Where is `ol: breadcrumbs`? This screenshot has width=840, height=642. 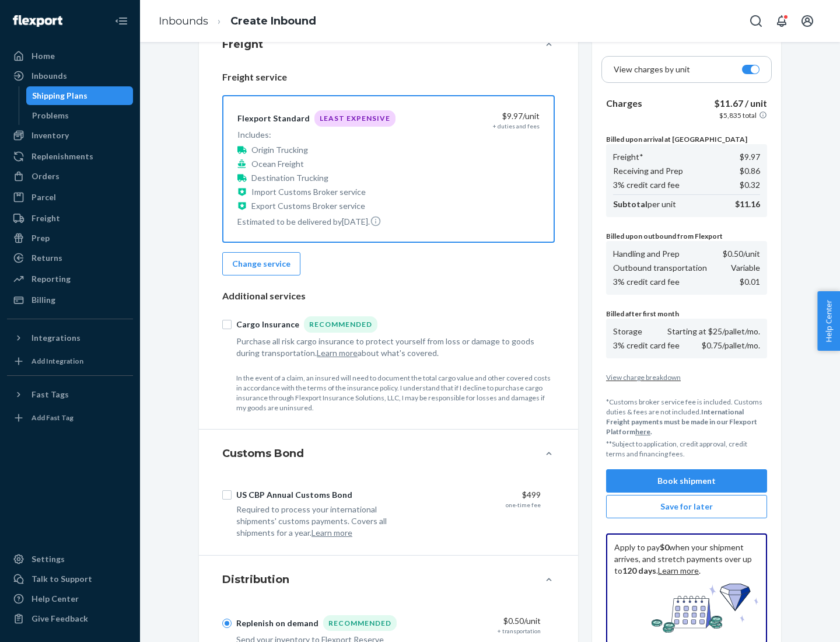
ol: breadcrumbs is located at coordinates (237, 22).